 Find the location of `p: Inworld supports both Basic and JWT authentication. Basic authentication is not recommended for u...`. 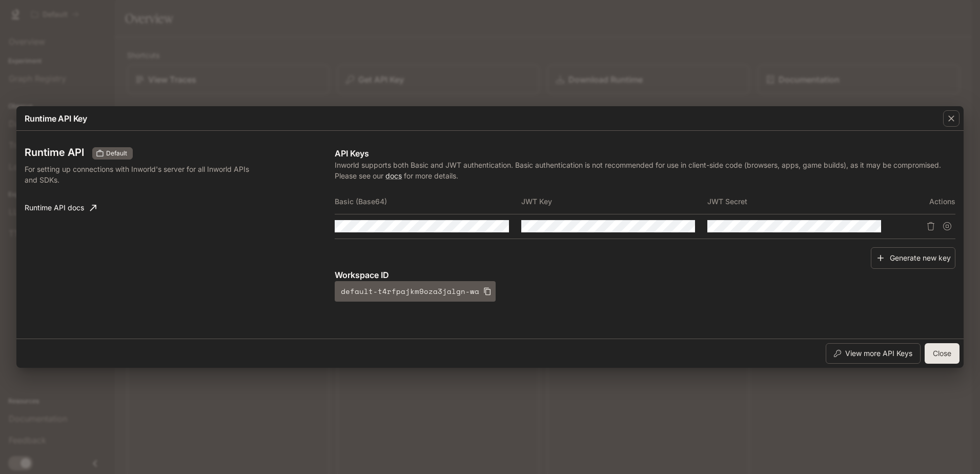

p: Inworld supports both Basic and JWT authentication. Basic authentication is not recommended for u... is located at coordinates (645, 170).